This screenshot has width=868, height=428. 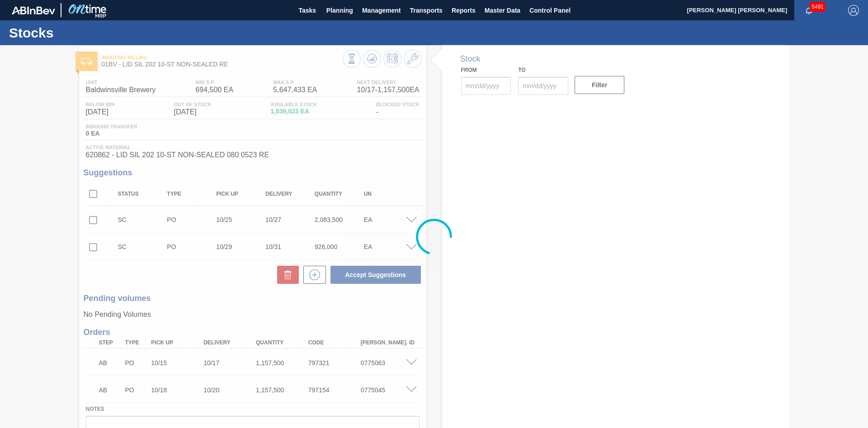 I want to click on span: 5491, so click(x=817, y=7).